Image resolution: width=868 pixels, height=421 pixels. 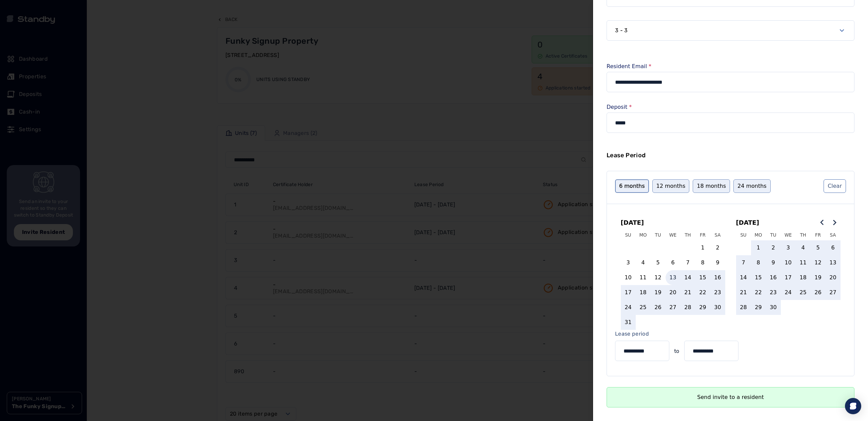 I want to click on button: Clear, so click(x=835, y=186).